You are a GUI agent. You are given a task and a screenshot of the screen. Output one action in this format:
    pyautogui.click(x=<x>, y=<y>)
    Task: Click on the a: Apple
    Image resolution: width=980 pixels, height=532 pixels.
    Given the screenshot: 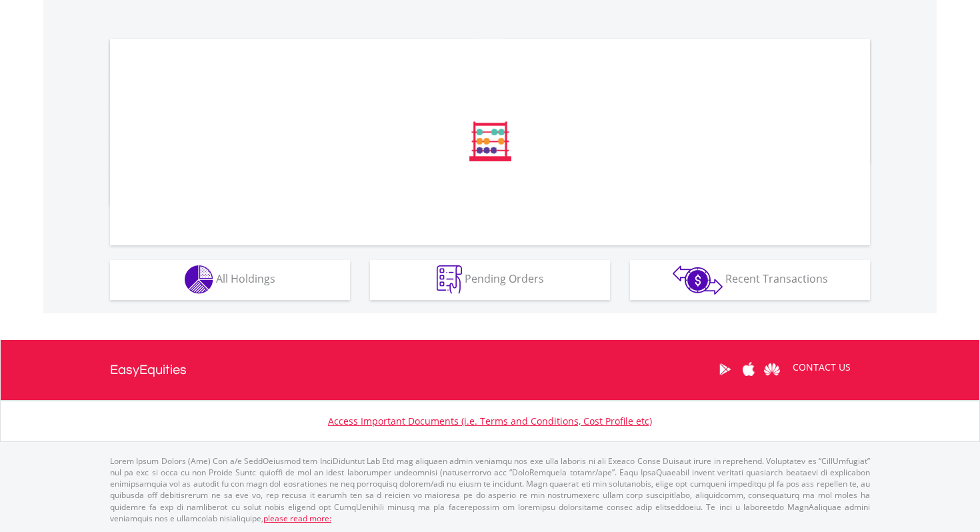 What is the action you would take?
    pyautogui.click(x=748, y=370)
    